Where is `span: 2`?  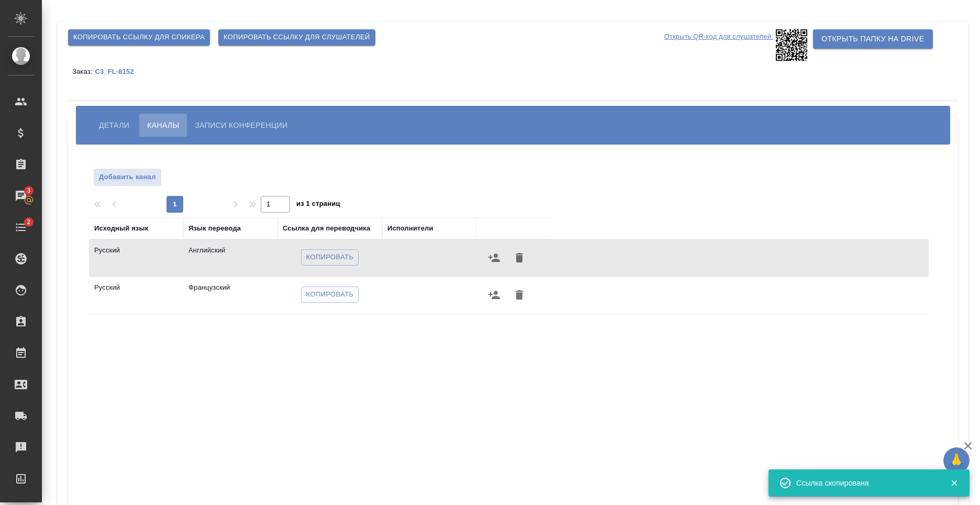 span: 2 is located at coordinates (28, 222).